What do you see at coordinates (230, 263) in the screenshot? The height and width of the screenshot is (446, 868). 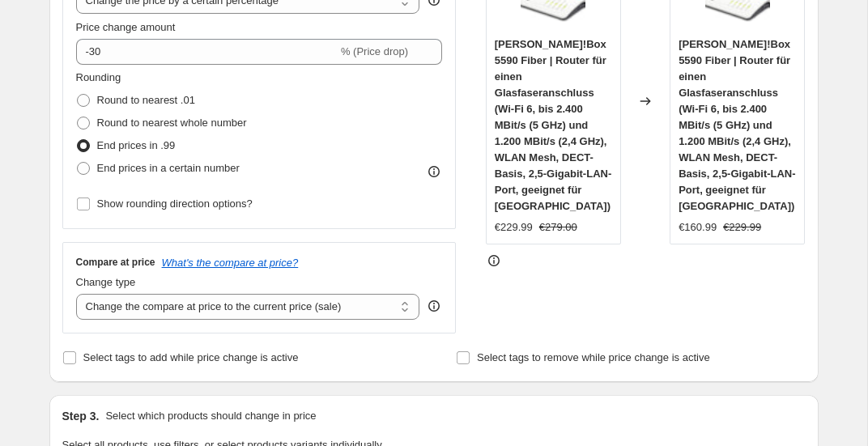 I see `button: What's the compare at price?` at bounding box center [230, 263].